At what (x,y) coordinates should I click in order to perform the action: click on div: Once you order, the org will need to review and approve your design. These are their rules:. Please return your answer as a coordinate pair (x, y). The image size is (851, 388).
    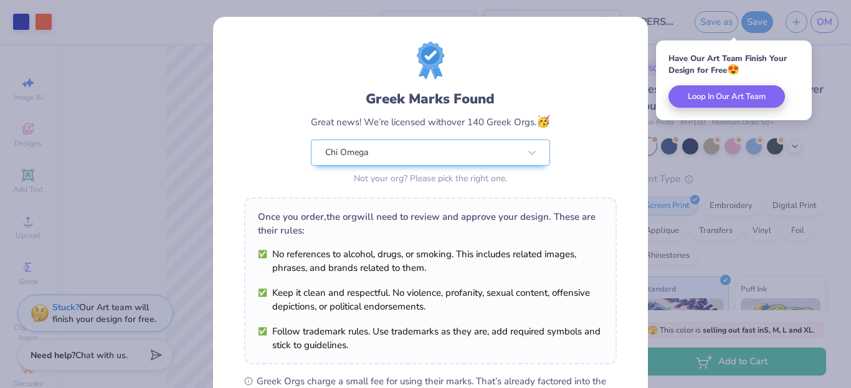
    Looking at the image, I should click on (431, 224).